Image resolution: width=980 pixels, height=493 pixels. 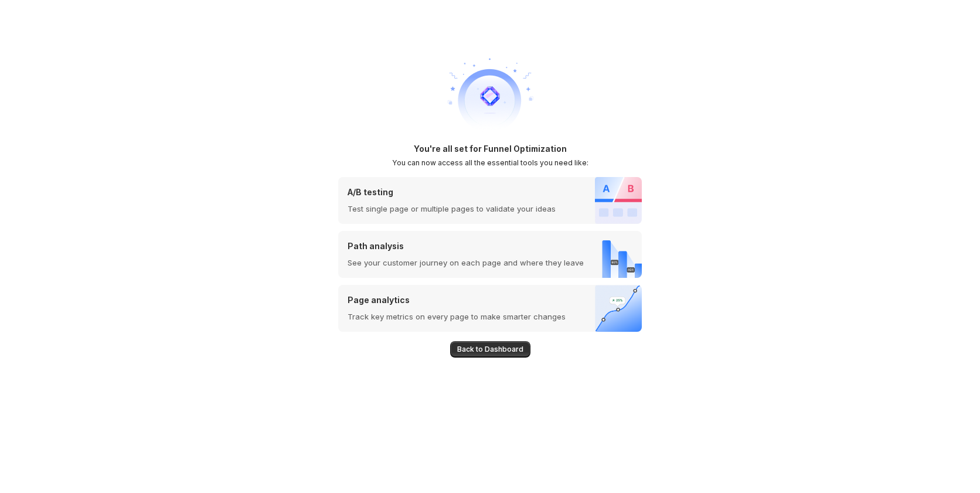 I want to click on h1: You're all set for Funnel Optimization, so click(x=490, y=149).